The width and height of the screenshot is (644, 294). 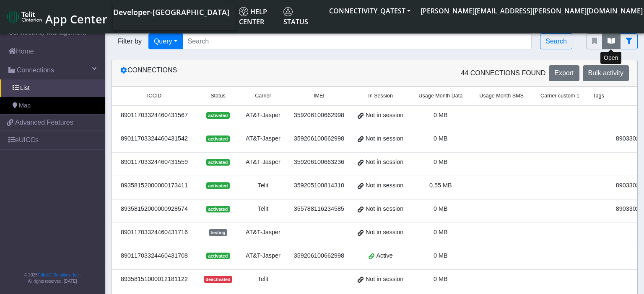 What do you see at coordinates (155, 115) in the screenshot?
I see `div: 89011703324460431567` at bounding box center [155, 115].